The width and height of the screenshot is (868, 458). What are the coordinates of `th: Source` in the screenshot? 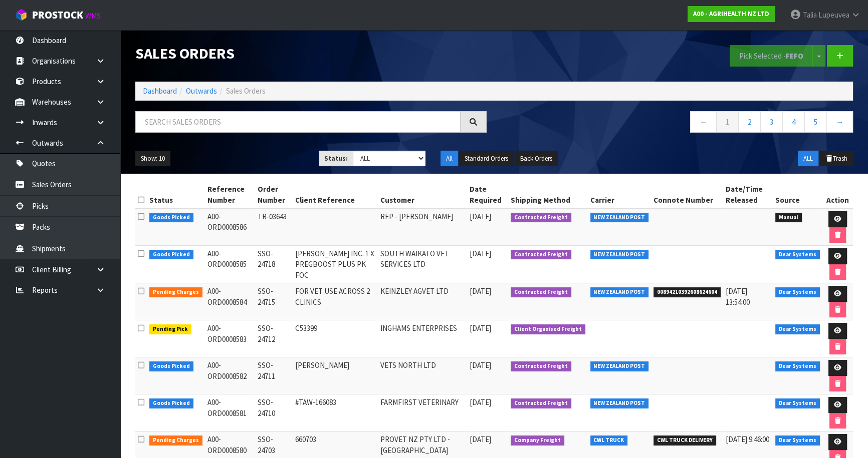 It's located at (797, 194).